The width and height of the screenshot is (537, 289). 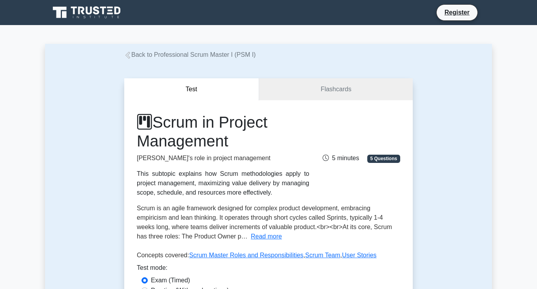 What do you see at coordinates (170, 281) in the screenshot?
I see `label: Exam (Timed)` at bounding box center [170, 281].